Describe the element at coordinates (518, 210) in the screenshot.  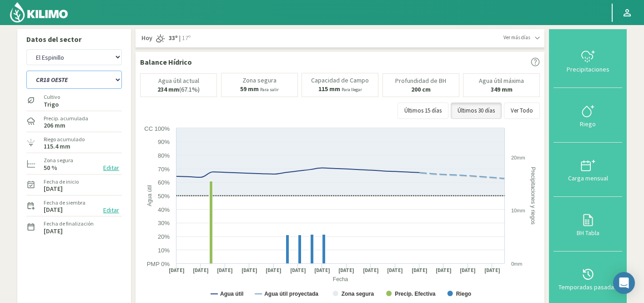
I see `text: 10mm` at that location.